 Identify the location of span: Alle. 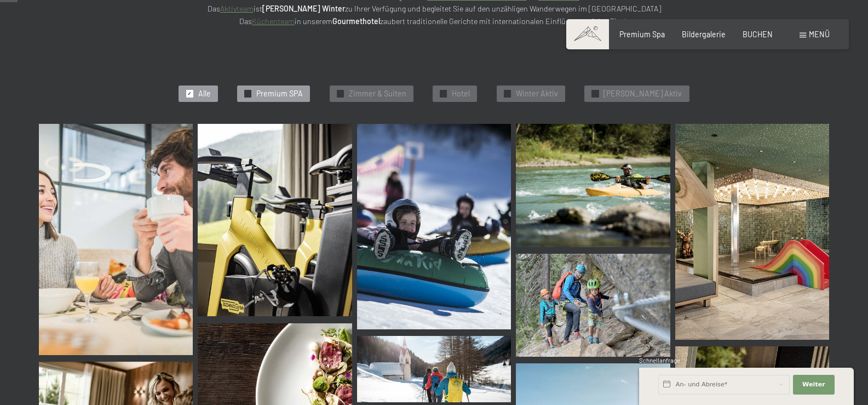
(205, 93).